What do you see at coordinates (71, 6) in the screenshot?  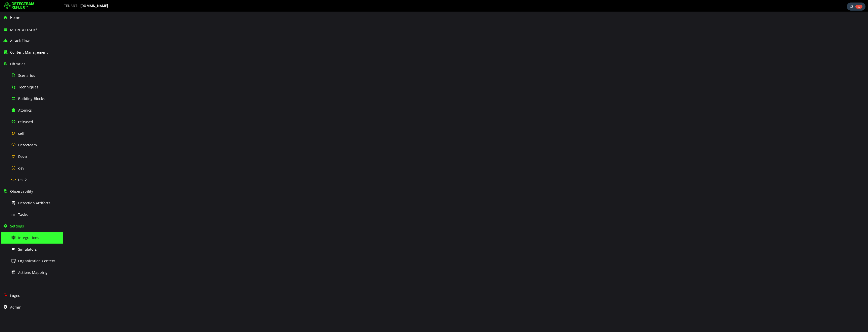 I see `span: TENANT:` at bounding box center [71, 6].